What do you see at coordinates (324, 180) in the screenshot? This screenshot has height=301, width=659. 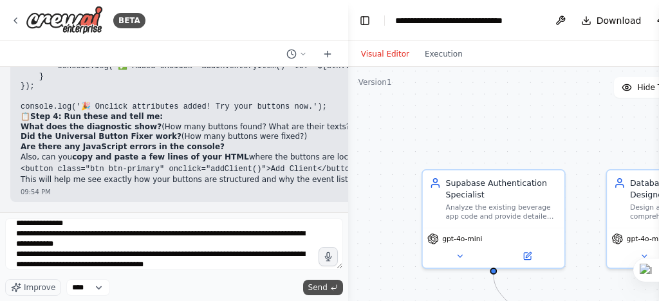 I see `p: This will help me see exactly how your buttons are structured and why the event listeners aren't ...` at bounding box center [324, 180].